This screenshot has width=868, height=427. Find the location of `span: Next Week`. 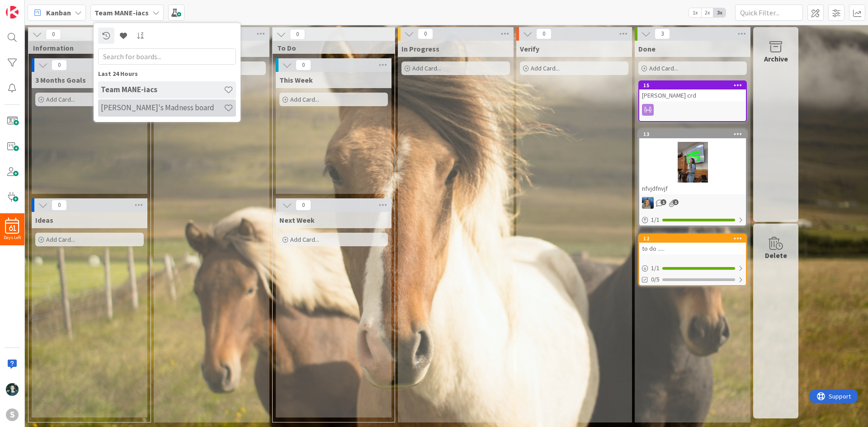

span: Next Week is located at coordinates (297, 220).